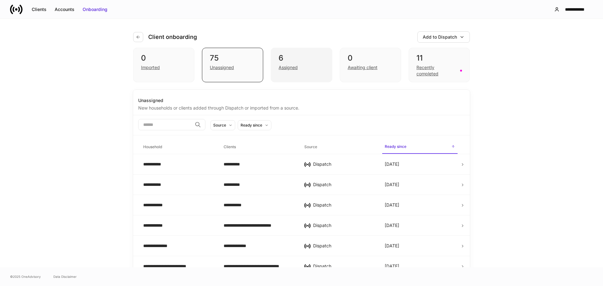 Image resolution: width=603 pixels, height=286 pixels. Describe the element at coordinates (64, 9) in the screenshot. I see `button: Accounts` at that location.